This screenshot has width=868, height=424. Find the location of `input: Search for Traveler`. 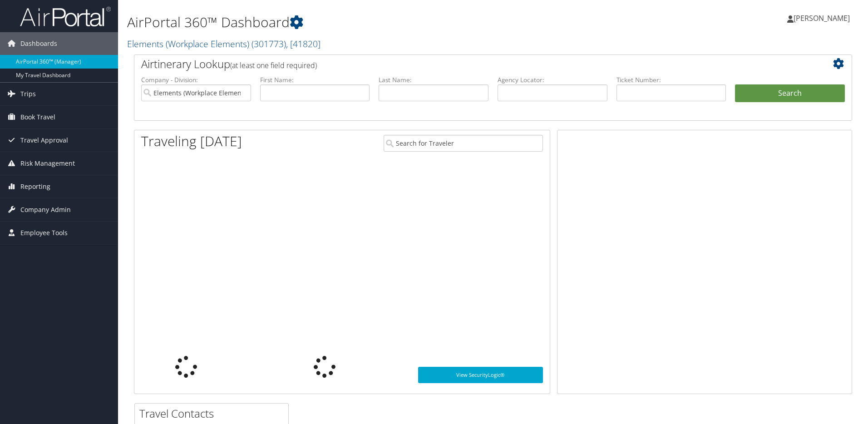

input: Search for Traveler is located at coordinates (463, 143).